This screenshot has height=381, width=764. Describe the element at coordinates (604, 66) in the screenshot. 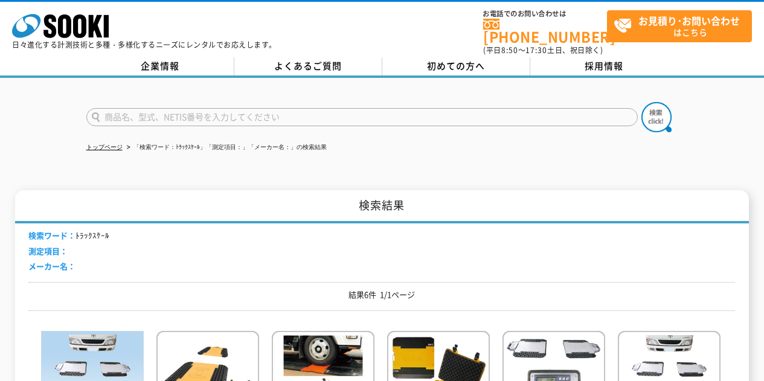

I see `a: 採用情報` at that location.